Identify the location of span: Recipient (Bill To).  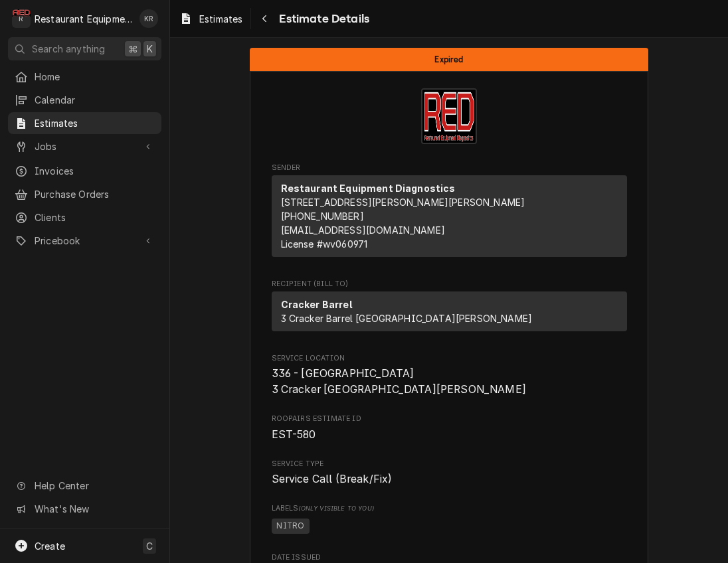
(450, 284).